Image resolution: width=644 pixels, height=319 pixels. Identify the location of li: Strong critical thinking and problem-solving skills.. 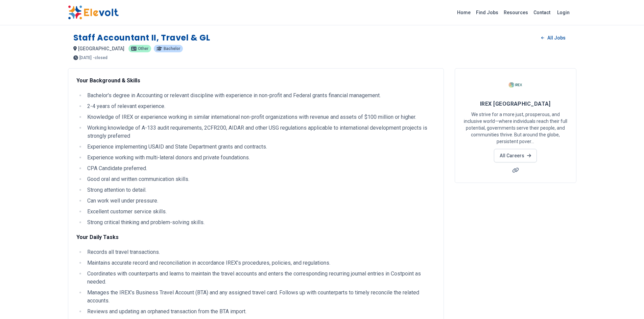
(260, 222).